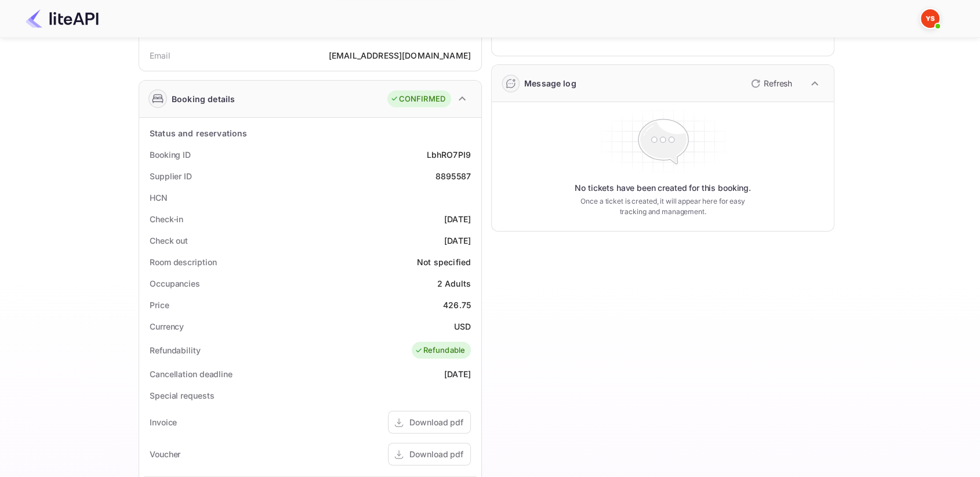 The image size is (980, 477). Describe the element at coordinates (160, 55) in the screenshot. I see `div: Email` at that location.